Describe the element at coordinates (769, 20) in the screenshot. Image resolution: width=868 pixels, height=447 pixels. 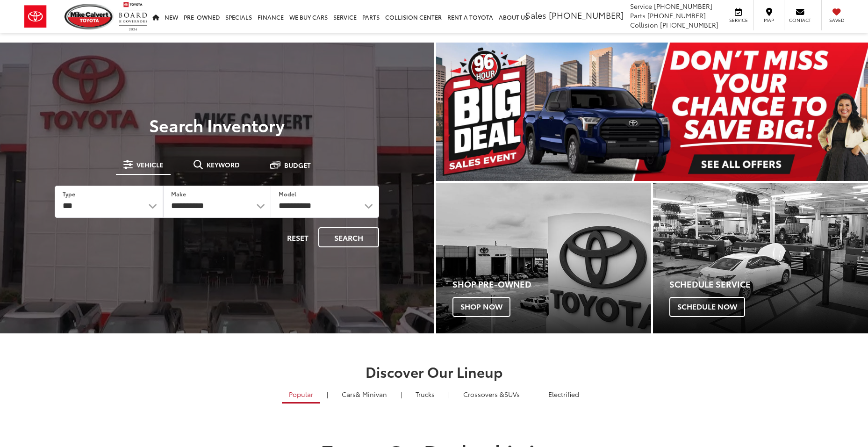
I see `span: Map` at that location.